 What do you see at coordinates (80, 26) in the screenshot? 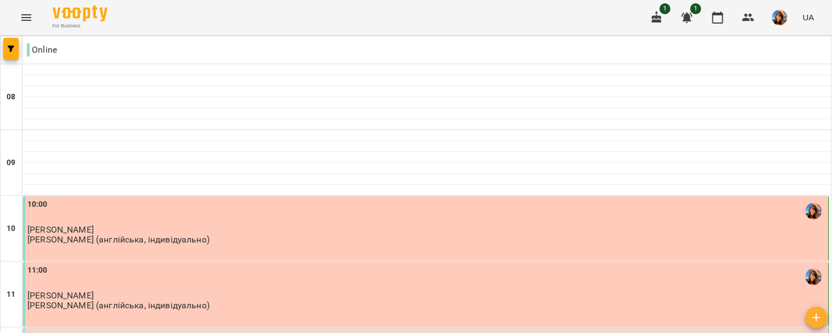
I see `span: For Business` at bounding box center [80, 26].